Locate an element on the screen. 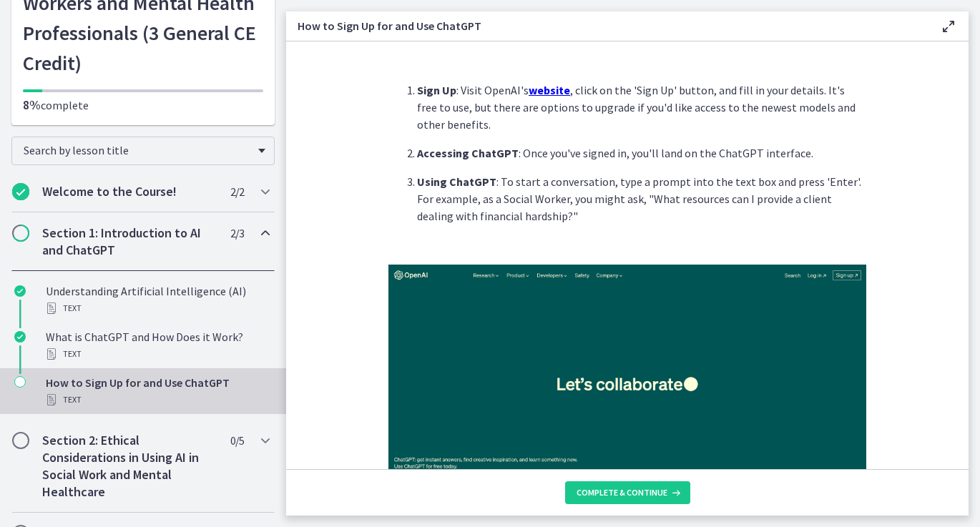 This screenshot has width=980, height=527. span: 8% is located at coordinates (31, 105).